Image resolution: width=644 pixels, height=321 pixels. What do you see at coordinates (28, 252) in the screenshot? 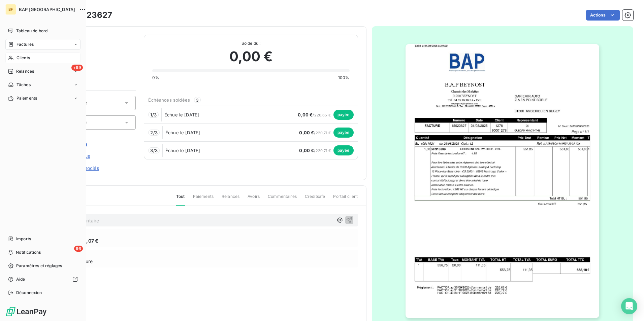
I see `span: Notifications` at bounding box center [28, 252].